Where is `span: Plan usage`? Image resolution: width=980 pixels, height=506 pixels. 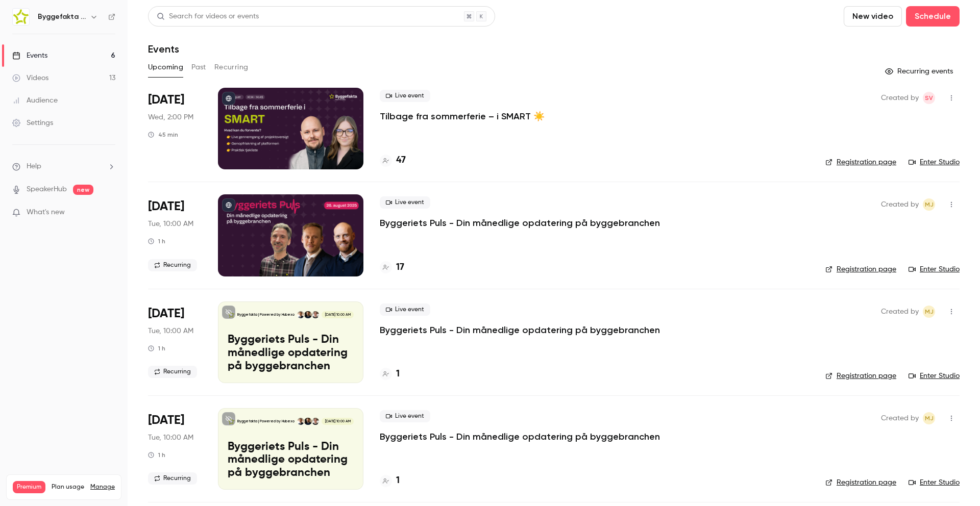
span: Plan usage is located at coordinates (68, 487).